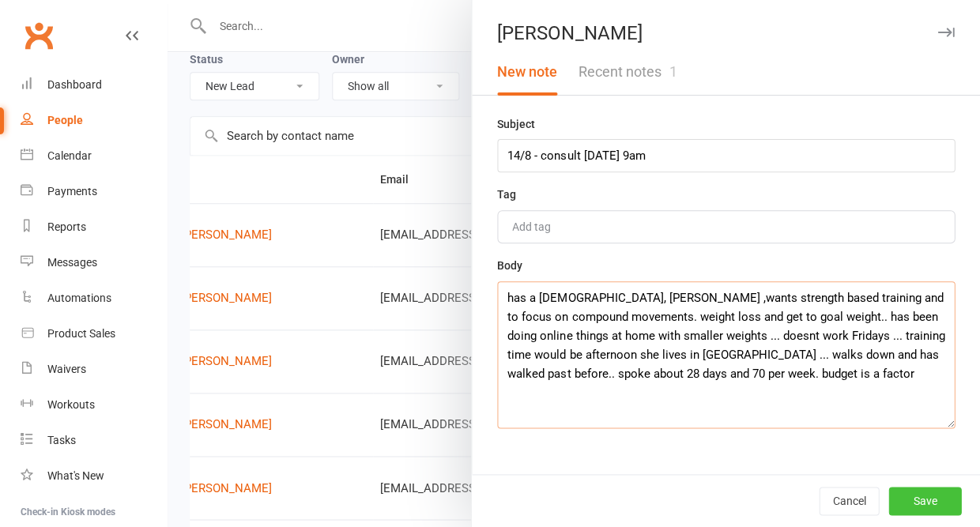  I want to click on div: Dashboard, so click(75, 84).